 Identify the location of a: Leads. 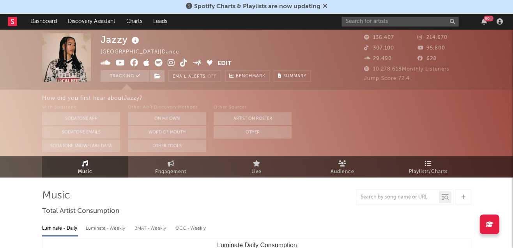
(160, 21).